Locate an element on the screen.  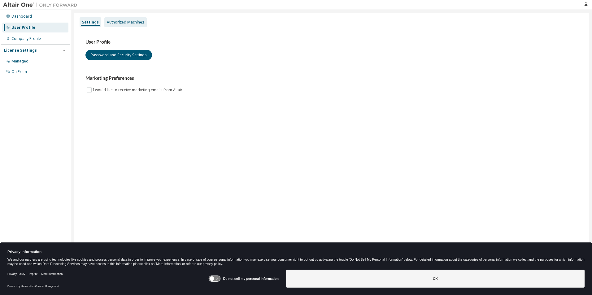
div: User Profile is located at coordinates (23, 28).